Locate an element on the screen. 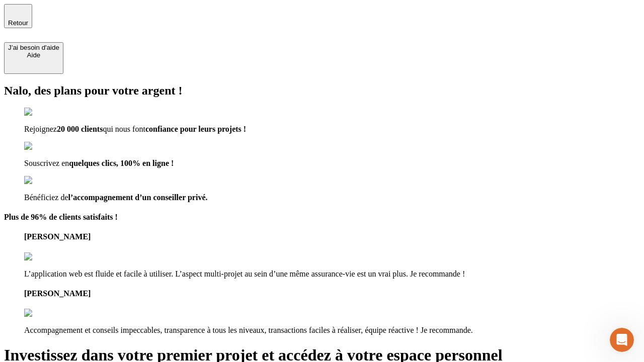  div: J’ai besoin d'aide is located at coordinates (34, 47).